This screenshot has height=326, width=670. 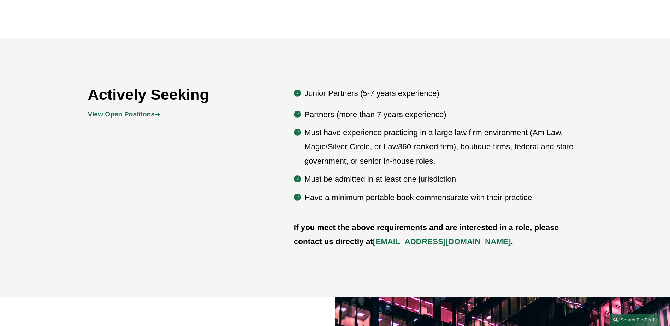 I want to click on strong: View Open Positions, so click(x=121, y=114).